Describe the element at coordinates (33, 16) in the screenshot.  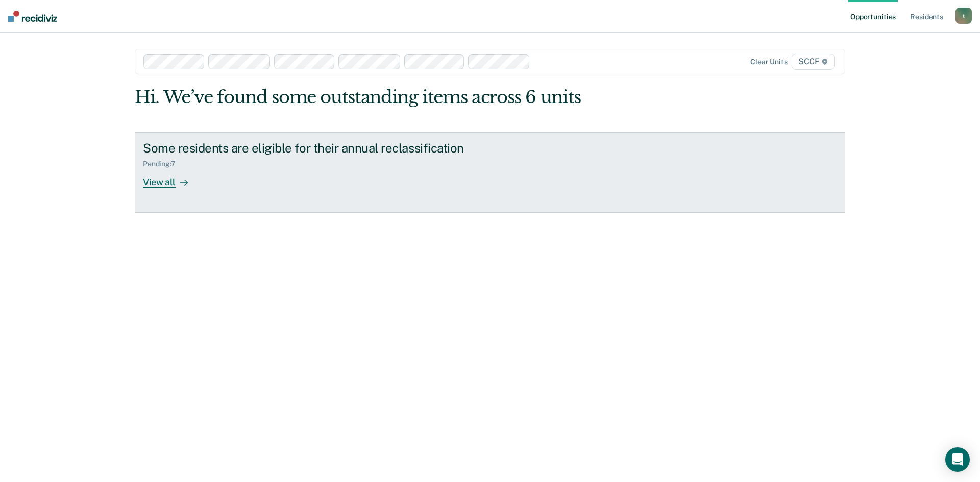
I see `img: Recidiviz` at that location.